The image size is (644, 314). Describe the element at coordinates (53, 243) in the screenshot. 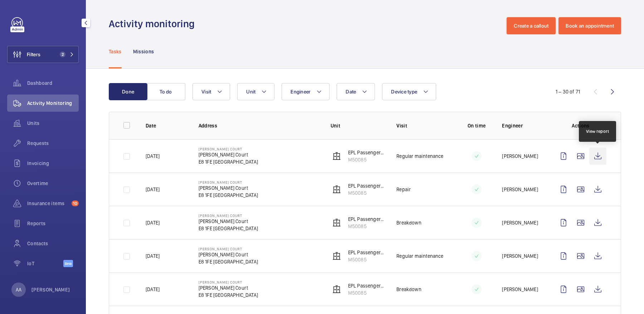

I see `span: Contacts` at that location.